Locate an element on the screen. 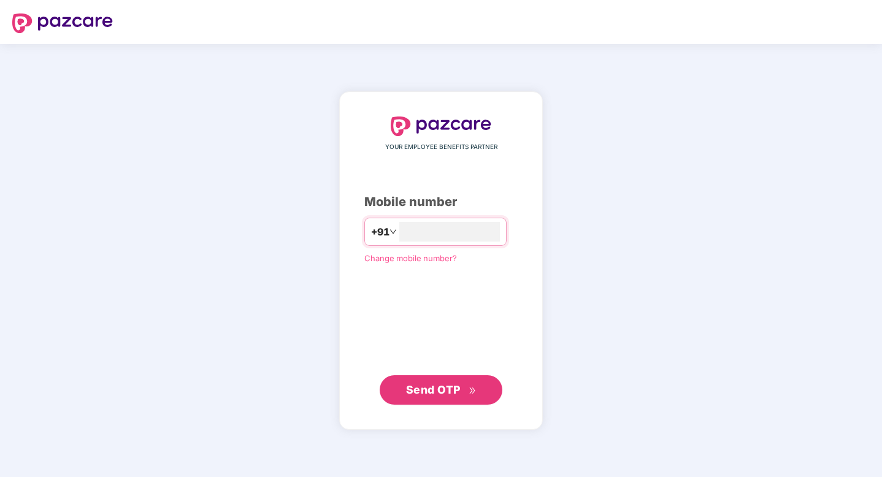 The image size is (882, 477). div: Mobile number is located at coordinates (441, 202).